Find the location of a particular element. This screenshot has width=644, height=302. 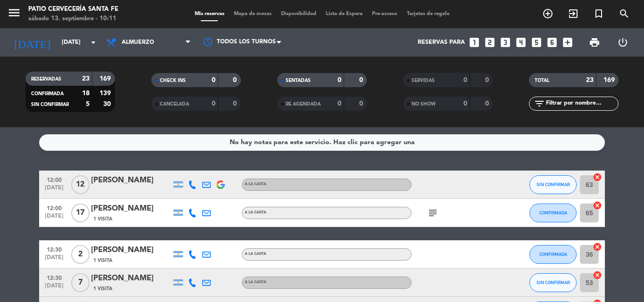

i: add_box is located at coordinates (567, 43).